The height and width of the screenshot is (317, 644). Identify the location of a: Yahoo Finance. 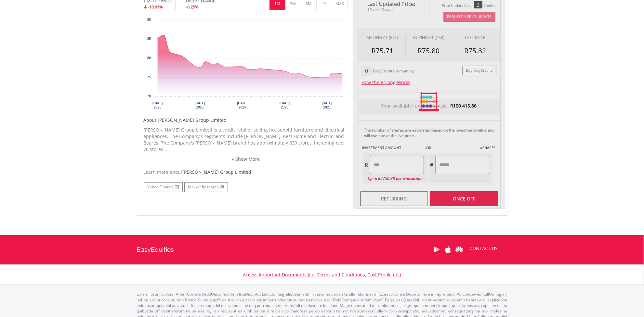
(163, 187).